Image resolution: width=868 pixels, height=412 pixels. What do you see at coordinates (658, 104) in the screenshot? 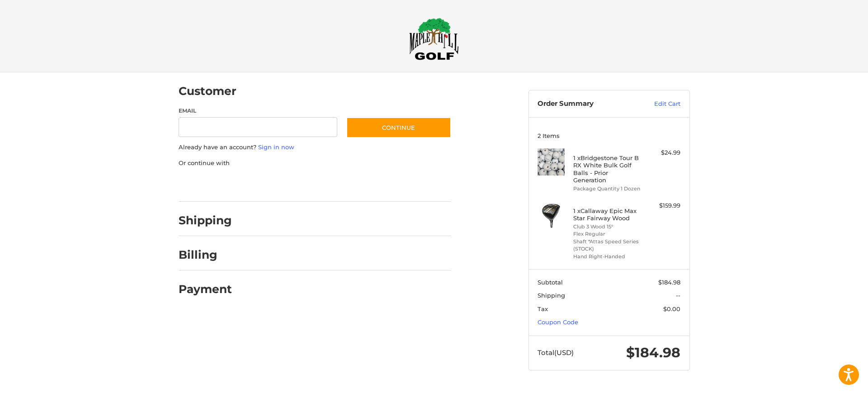
I see `a: Edit Cart` at bounding box center [658, 104].